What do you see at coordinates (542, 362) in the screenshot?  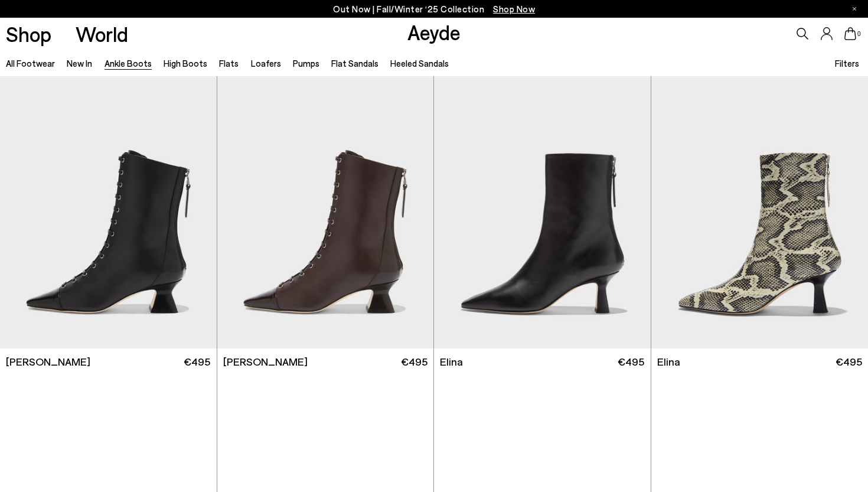 I see `a: Elina €495` at bounding box center [542, 362].